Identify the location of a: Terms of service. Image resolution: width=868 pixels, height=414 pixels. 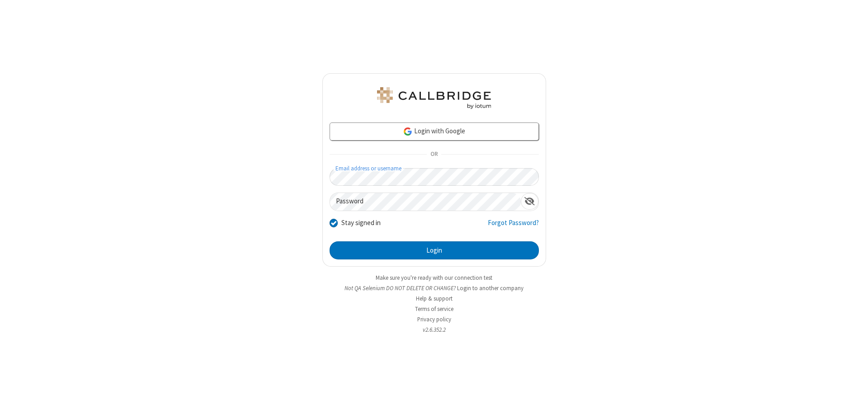
(434, 309).